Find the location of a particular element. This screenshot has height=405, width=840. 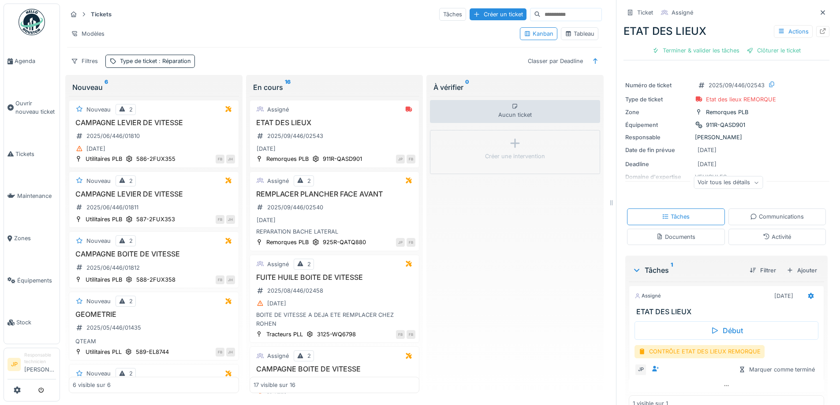

span: Équipements is located at coordinates (37, 280).